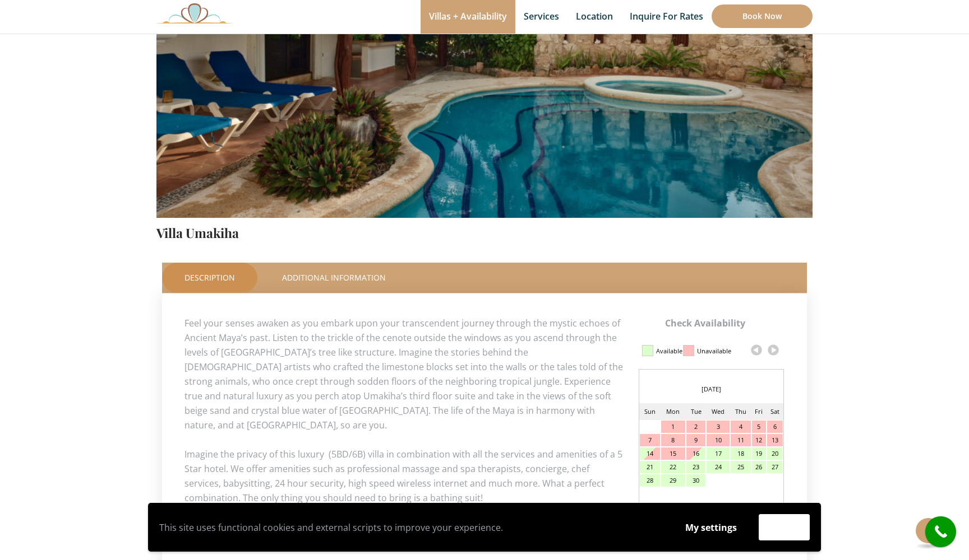  I want to click on div: 27, so click(774, 468).